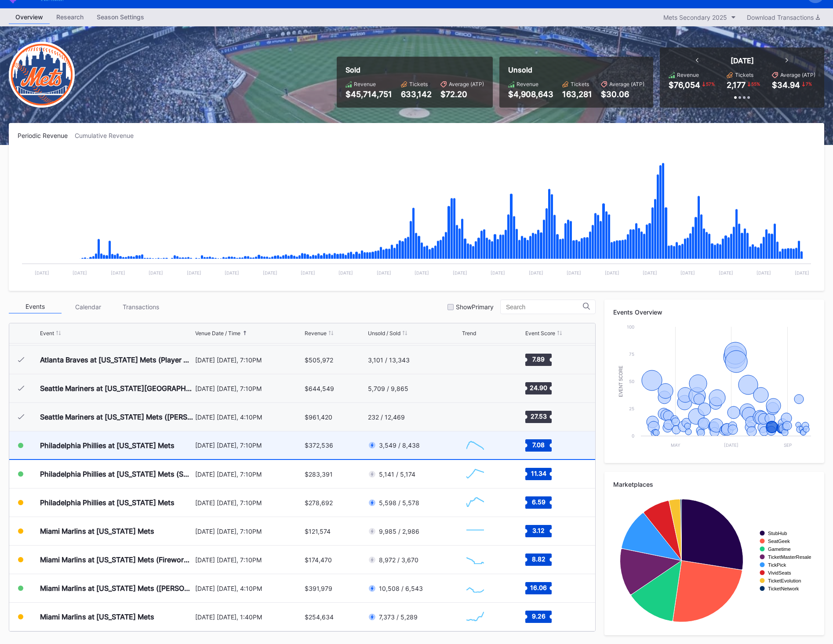 This screenshot has height=644, width=833. What do you see at coordinates (88, 307) in the screenshot?
I see `div: Calendar` at bounding box center [88, 307].